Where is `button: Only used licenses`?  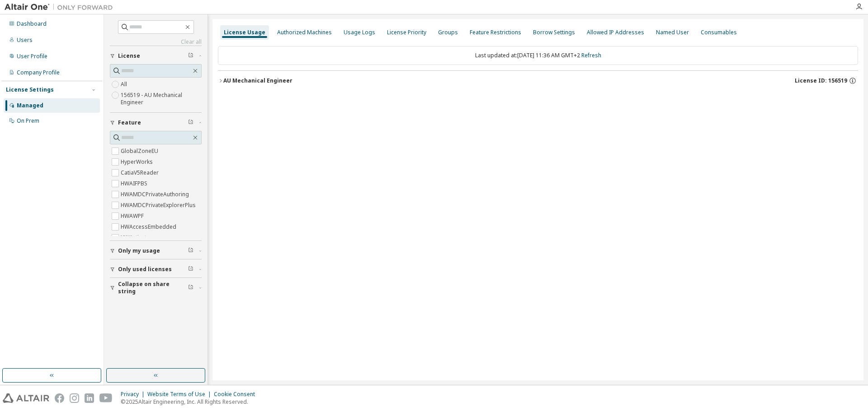
button: Only used licenses is located at coordinates (155, 269).